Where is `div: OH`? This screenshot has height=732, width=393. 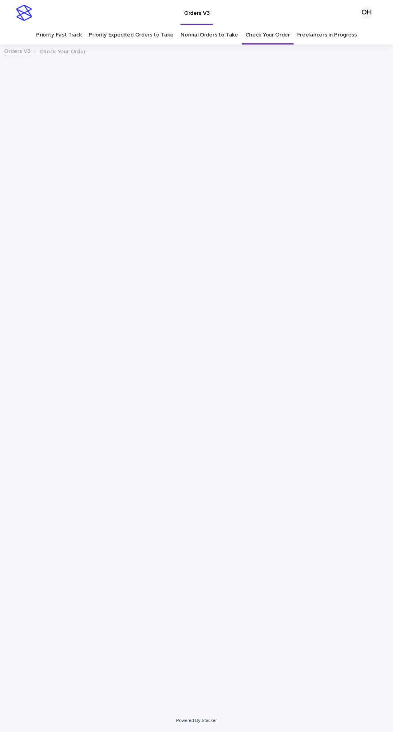
div: OH is located at coordinates (366, 13).